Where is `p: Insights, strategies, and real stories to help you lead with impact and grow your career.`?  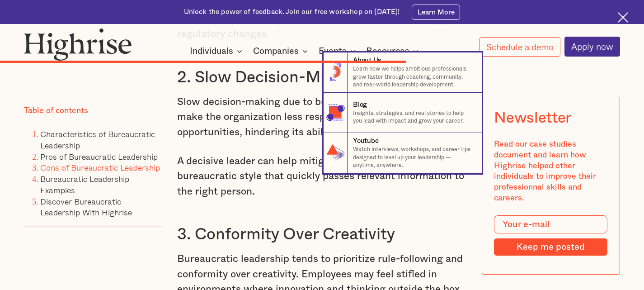
p: Insights, strategies, and real stories to help you lead with impact and grow your career. is located at coordinates (413, 117).